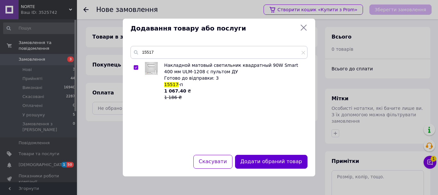  I want to click on span: 15517, so click(171, 84).